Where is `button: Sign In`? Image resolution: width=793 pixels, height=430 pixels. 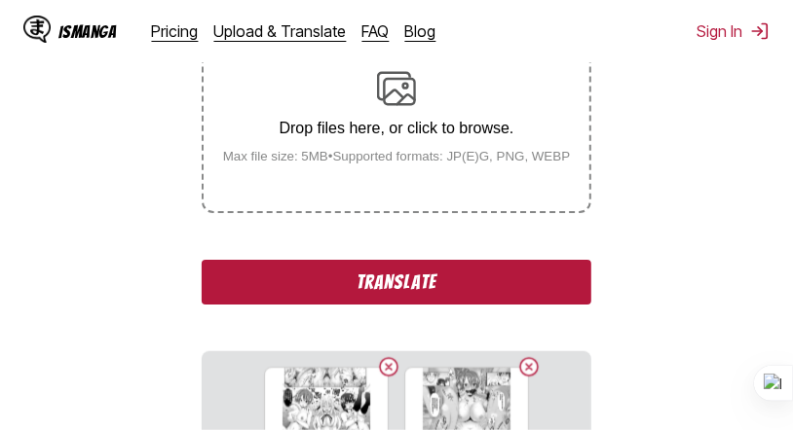
button: Sign In is located at coordinates (732, 31).